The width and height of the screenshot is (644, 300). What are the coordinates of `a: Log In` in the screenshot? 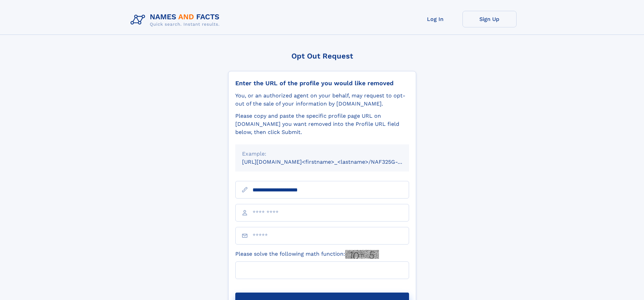 It's located at (435, 19).